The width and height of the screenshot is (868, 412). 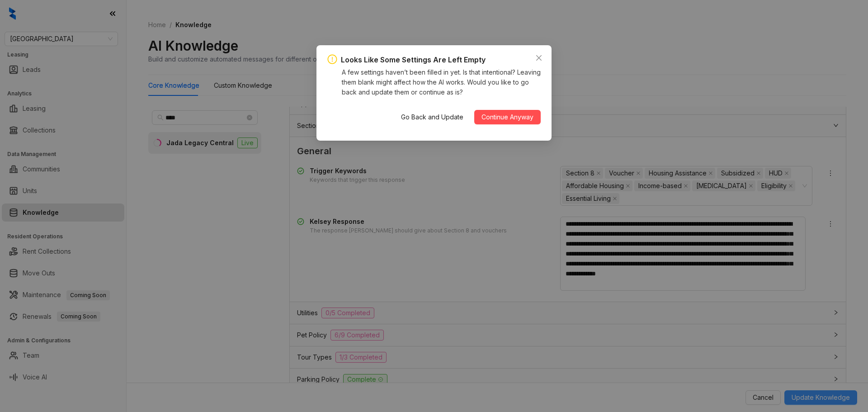 I want to click on span: Continue Anyway, so click(x=507, y=117).